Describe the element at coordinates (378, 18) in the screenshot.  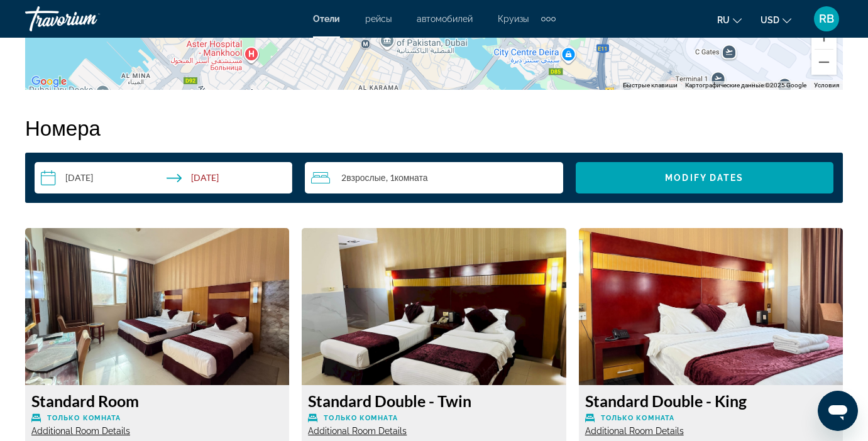
I see `a: рейсы` at that location.